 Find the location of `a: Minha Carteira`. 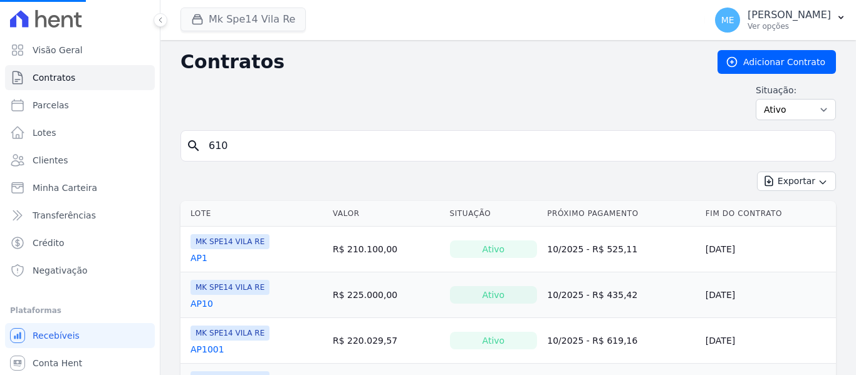

a: Minha Carteira is located at coordinates (80, 188).